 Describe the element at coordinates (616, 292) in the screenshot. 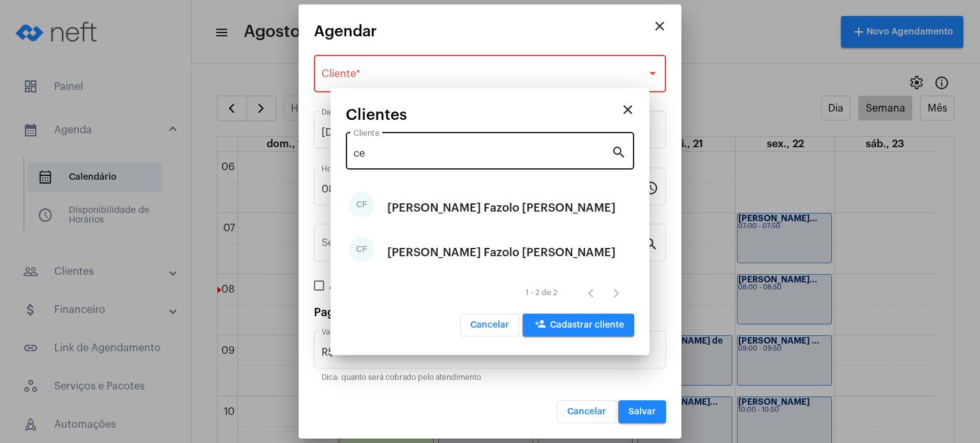

I see `button: Próxima página` at that location.